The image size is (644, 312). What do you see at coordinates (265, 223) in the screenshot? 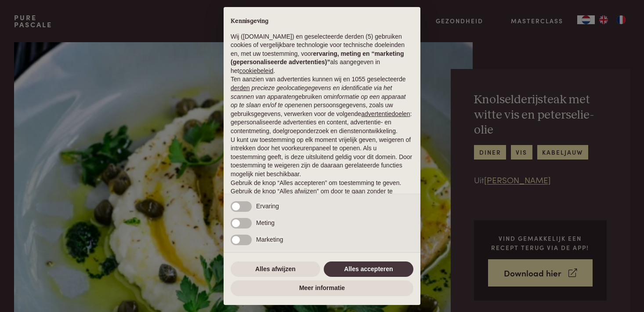
I see `span: Meting` at bounding box center [265, 223].